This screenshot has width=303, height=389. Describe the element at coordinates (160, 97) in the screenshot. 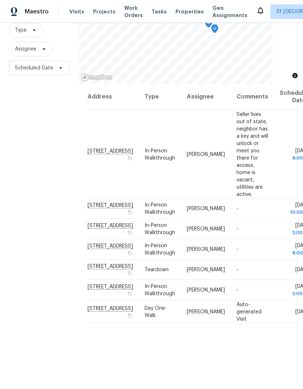

I see `th: Type` at that location.